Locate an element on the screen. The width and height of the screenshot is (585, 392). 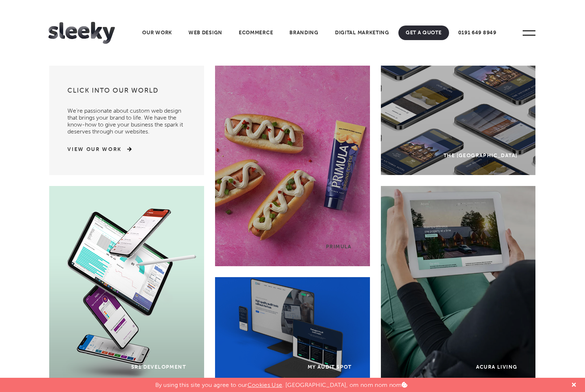
a: Get A Quote is located at coordinates (424, 33).